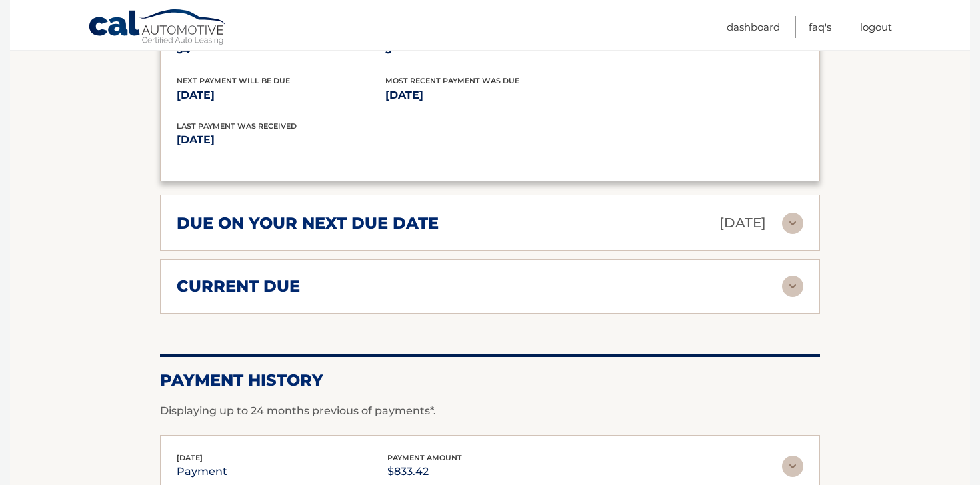  What do you see at coordinates (238, 286) in the screenshot?
I see `h2: current due` at bounding box center [238, 286].